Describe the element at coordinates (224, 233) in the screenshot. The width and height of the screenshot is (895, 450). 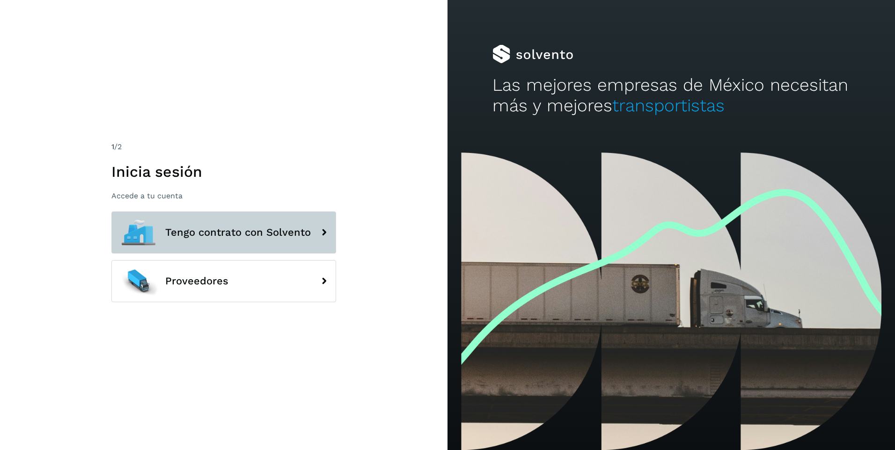
I see `button: Tengo contrato con Solvento` at that location.